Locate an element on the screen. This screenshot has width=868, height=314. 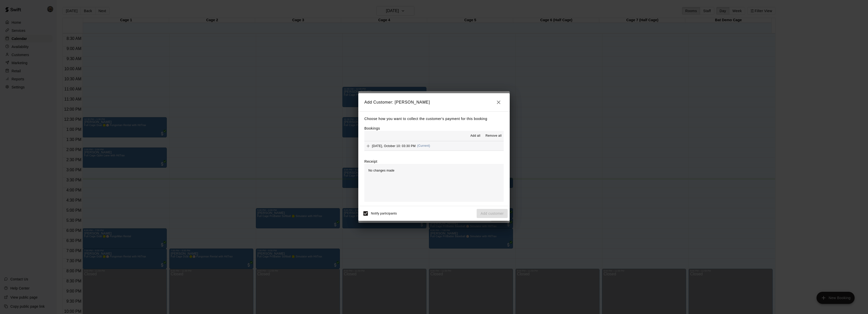
button: Remove all is located at coordinates (494, 136).